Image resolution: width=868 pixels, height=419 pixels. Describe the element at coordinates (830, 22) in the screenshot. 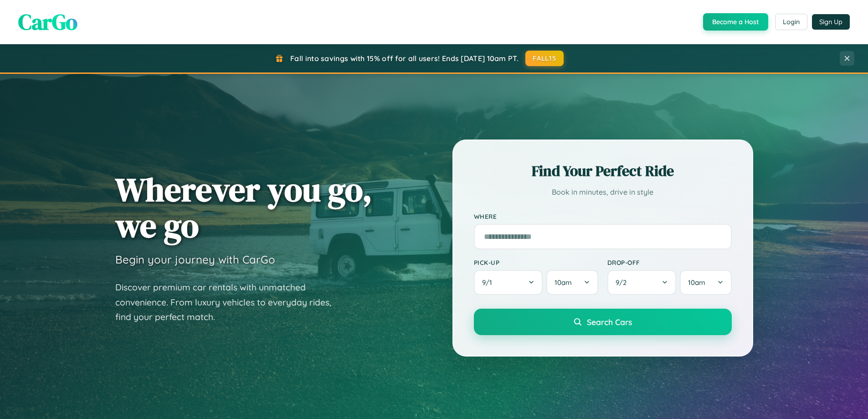

I see `button: Sign Up` at that location.